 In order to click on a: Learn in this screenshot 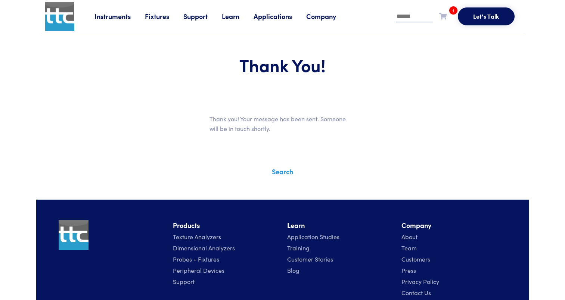, I will do `click(237, 16)`.